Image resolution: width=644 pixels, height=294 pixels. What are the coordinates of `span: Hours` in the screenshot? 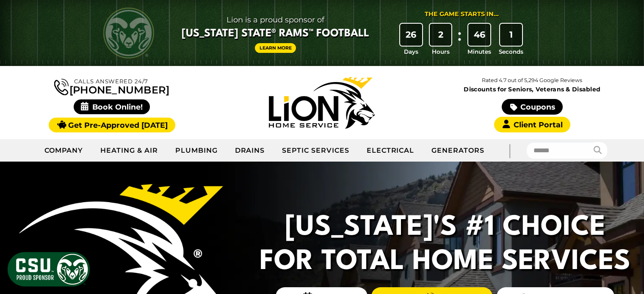 It's located at (441, 51).